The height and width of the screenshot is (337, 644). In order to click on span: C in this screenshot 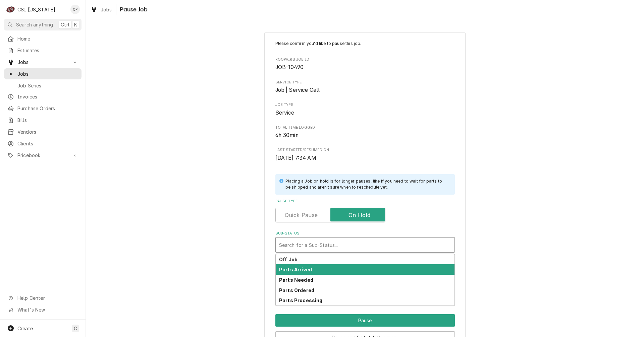, I will do `click(76, 328)`.